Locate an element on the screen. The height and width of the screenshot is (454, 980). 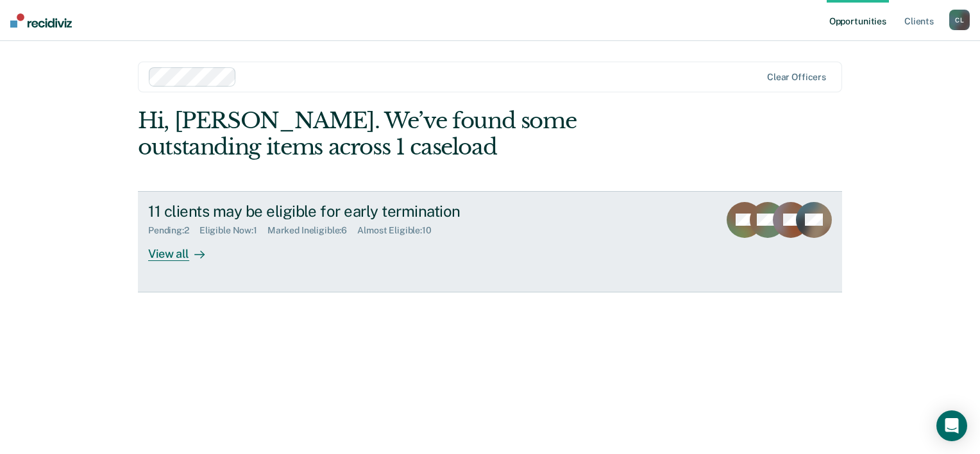
a: 11 clients may be eligible for early terminationPending:2Eligible Now:1Marked Ineligible:6Almost ... is located at coordinates (490, 241).